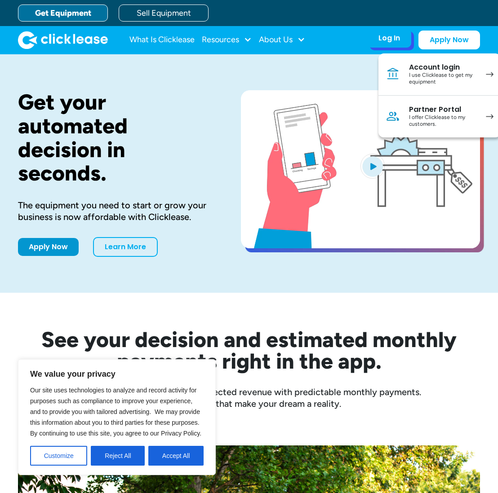  I want to click on div: Compare equipment costs to expected revenue with predictable monthly payments. Choose terms that ..., so click(249, 398).